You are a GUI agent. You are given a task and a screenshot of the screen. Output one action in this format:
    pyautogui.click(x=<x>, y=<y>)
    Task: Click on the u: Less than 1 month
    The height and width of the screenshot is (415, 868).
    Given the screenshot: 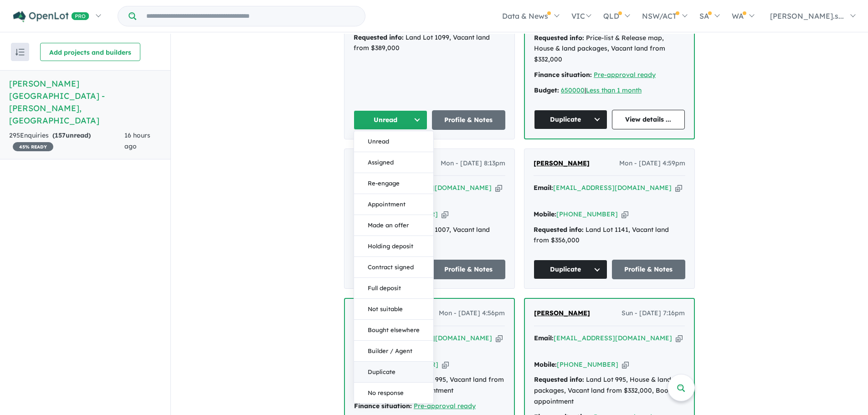 What is the action you would take?
    pyautogui.click(x=614, y=90)
    